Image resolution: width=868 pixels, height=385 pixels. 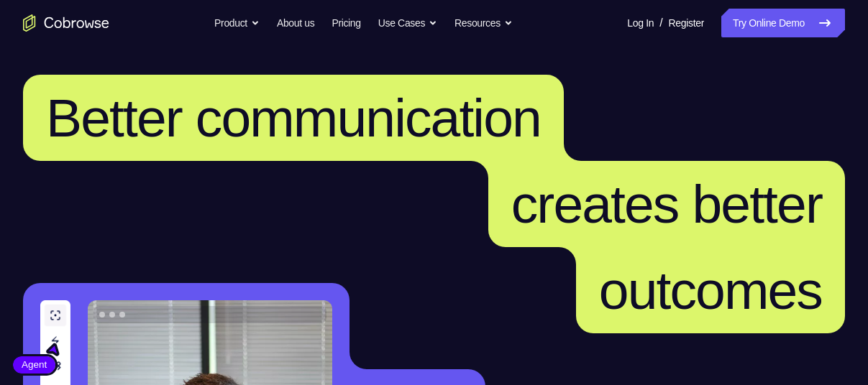 What do you see at coordinates (34, 365) in the screenshot?
I see `span: Agent` at bounding box center [34, 365].